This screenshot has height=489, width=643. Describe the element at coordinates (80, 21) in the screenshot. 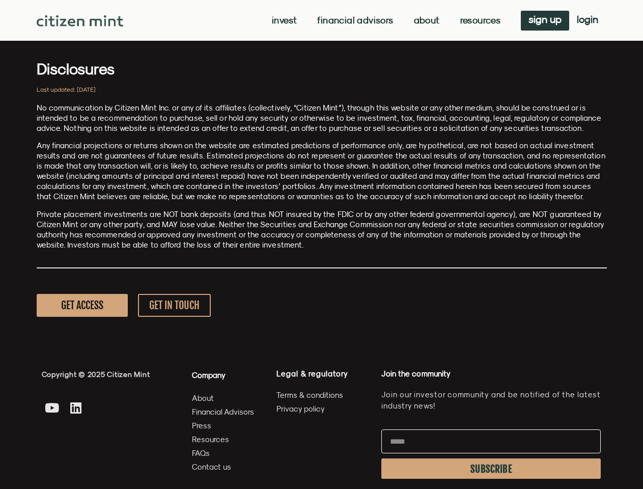

I see `img: Citizen Mint` at that location.